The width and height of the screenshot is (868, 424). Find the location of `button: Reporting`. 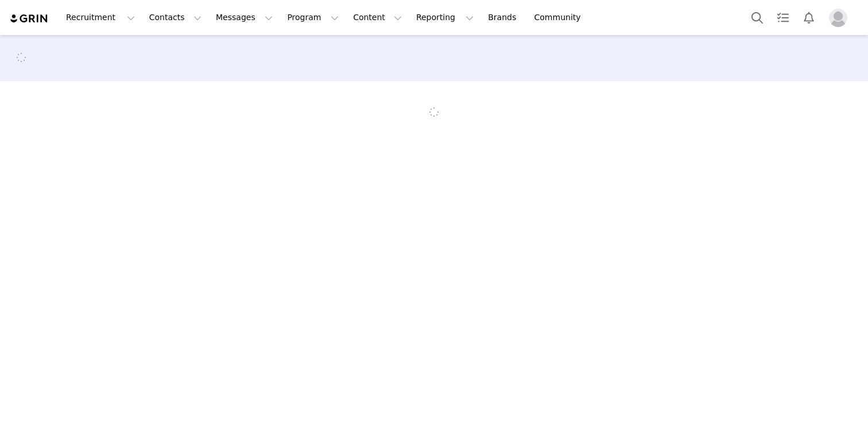

button: Reporting is located at coordinates (445, 17).